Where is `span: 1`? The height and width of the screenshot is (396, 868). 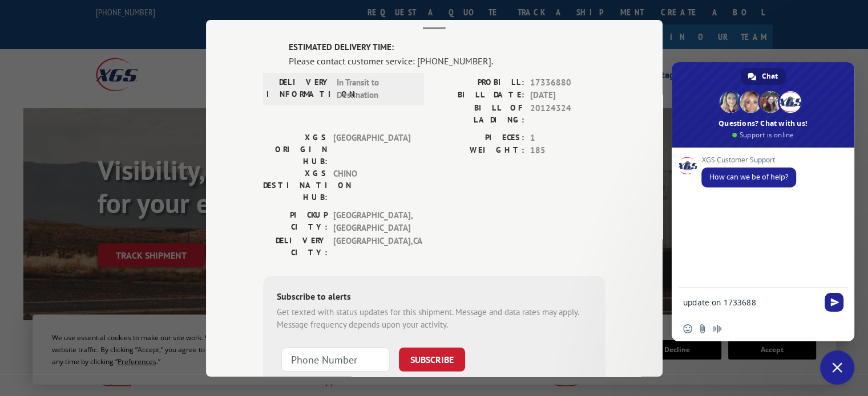
span: 1 is located at coordinates (568, 137).